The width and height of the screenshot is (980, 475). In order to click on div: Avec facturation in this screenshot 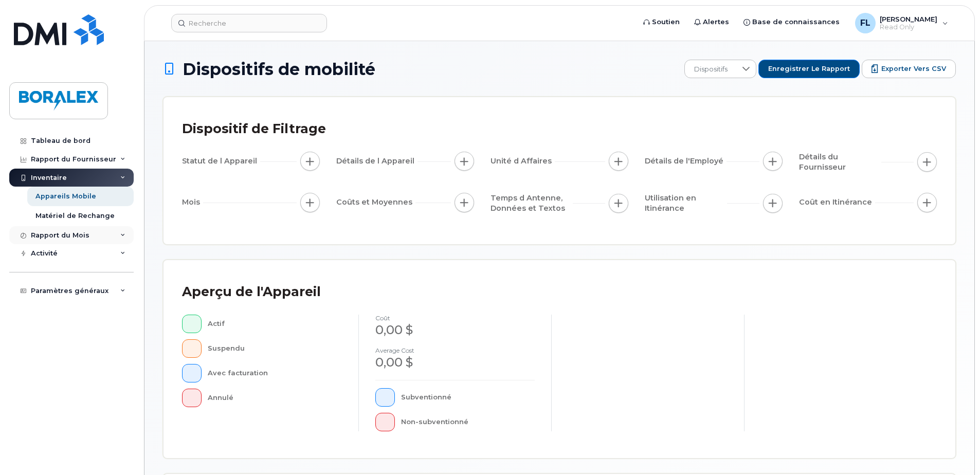, I will do `click(275, 373)`.